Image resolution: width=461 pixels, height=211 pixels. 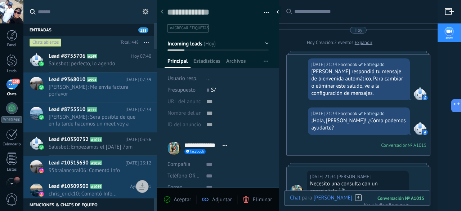 I want to click on span: Eliminar, so click(x=262, y=199).